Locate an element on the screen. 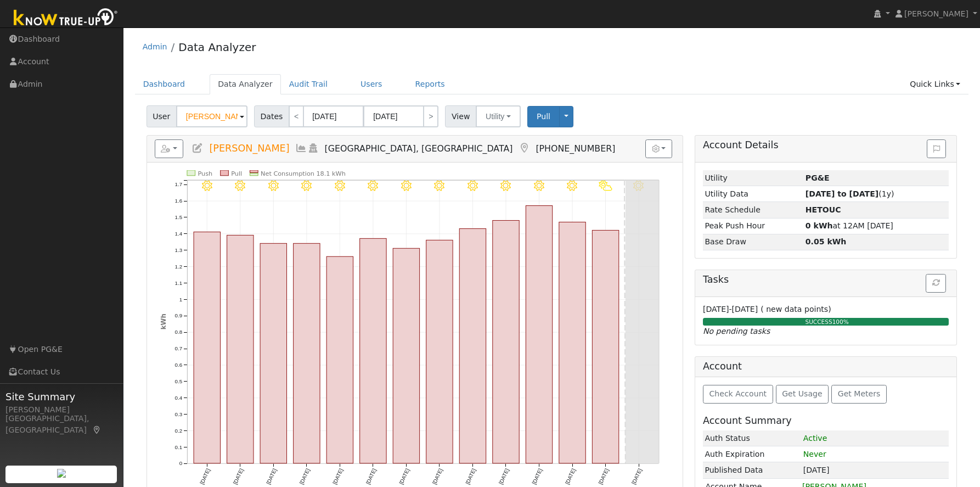 The width and height of the screenshot is (980, 487). span: User is located at coordinates (162, 116).